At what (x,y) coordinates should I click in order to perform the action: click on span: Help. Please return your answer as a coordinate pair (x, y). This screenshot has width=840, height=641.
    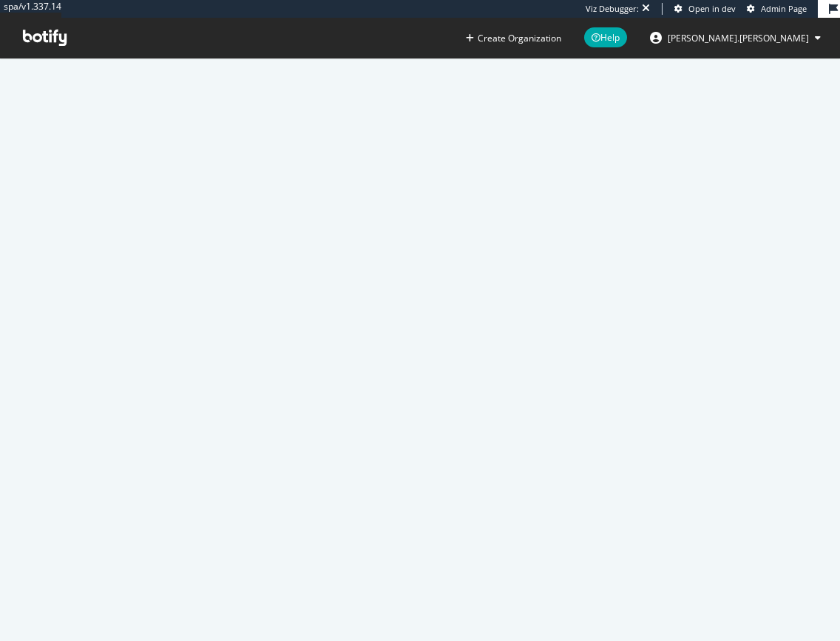
    Looking at the image, I should click on (606, 37).